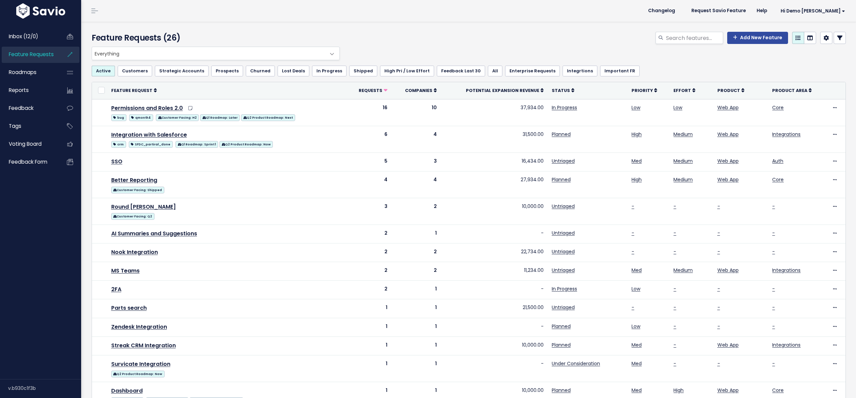  I want to click on span: Feedback, so click(21, 108).